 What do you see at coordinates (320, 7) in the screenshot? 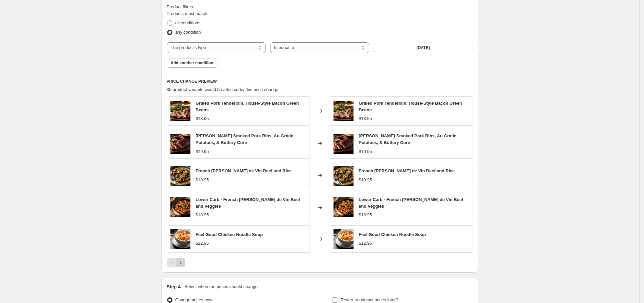
I see `div: Product filters` at bounding box center [320, 7].